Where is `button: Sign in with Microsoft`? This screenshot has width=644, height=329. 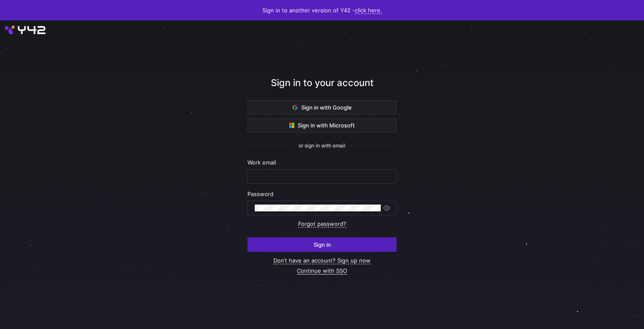
button: Sign in with Microsoft is located at coordinates (322, 125).